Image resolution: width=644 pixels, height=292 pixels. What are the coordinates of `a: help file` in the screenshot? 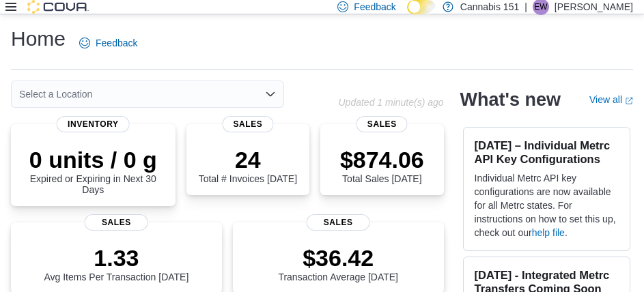 It's located at (548, 232).